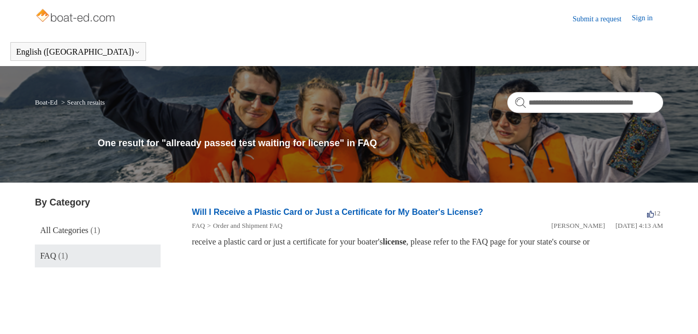 The image size is (698, 334). I want to click on a: Sign in, so click(648, 19).